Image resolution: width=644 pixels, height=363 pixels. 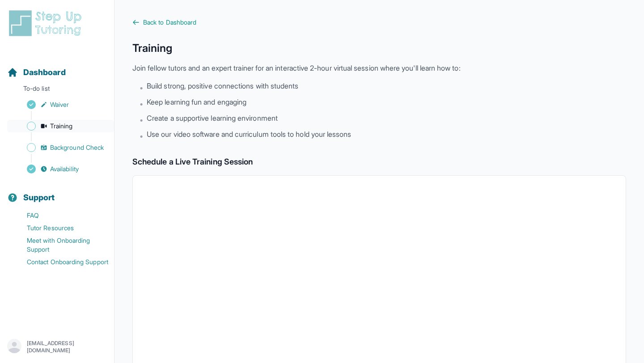 I want to click on a: Tutor Resources, so click(x=60, y=228).